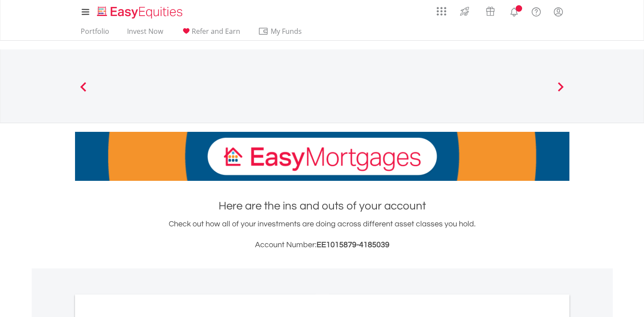  Describe the element at coordinates (322, 245) in the screenshot. I see `h3: Account Number:` at that location.